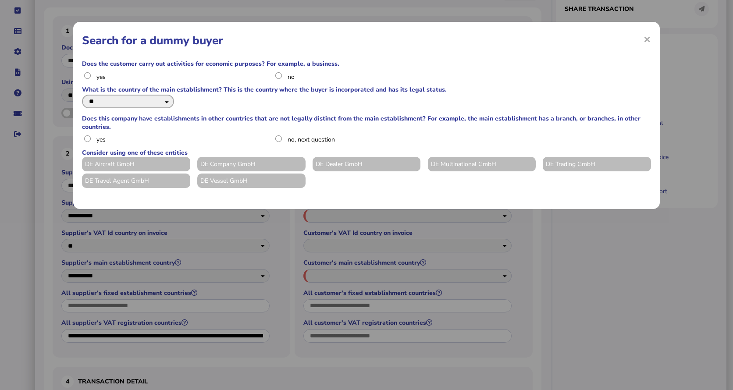 Image resolution: width=733 pixels, height=390 pixels. I want to click on label: no, next question, so click(373, 139).